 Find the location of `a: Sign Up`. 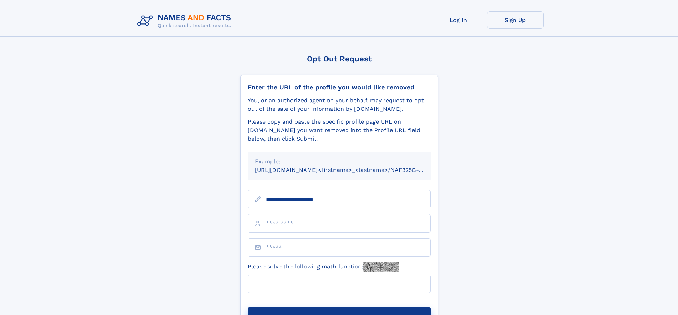

a: Sign Up is located at coordinates (515, 20).